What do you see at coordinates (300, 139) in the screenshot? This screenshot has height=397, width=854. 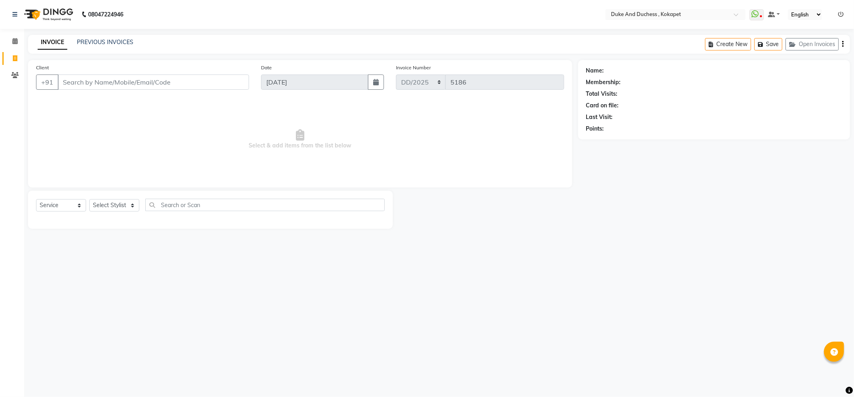 I see `span: Select & add items from the list below` at bounding box center [300, 139].